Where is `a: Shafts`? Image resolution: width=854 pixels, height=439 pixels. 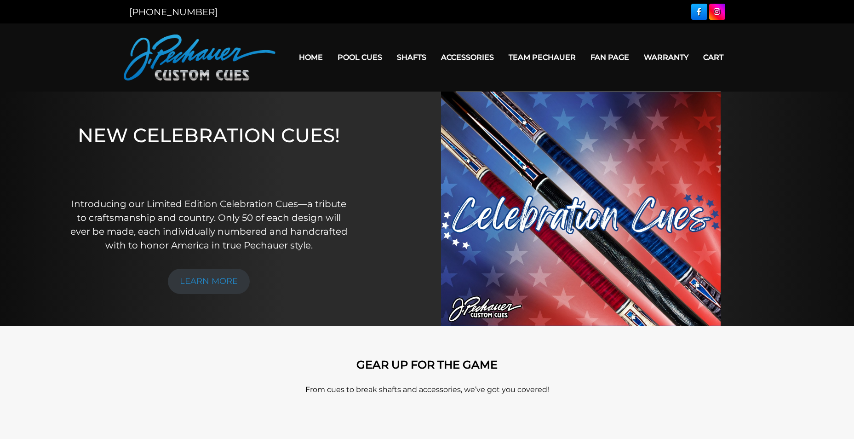 a: Shafts is located at coordinates (412, 57).